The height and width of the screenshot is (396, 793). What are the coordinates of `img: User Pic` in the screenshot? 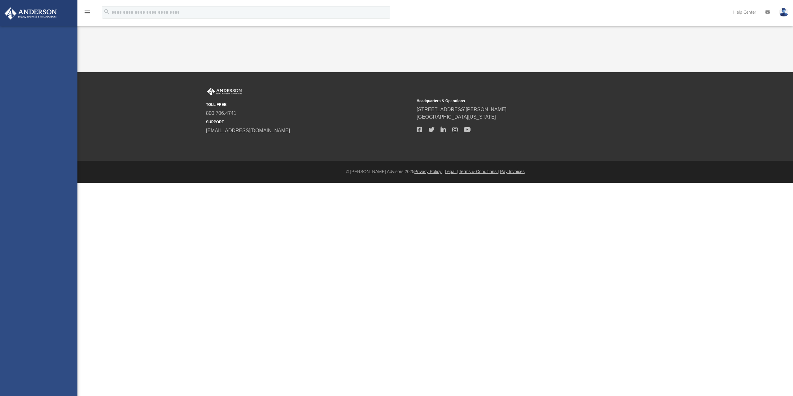 It's located at (784, 12).